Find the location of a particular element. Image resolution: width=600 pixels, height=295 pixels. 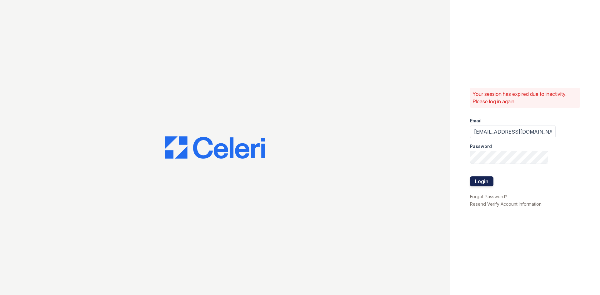

p: Your session has expired due to inactivity. Please log in again. is located at coordinates (525, 98).